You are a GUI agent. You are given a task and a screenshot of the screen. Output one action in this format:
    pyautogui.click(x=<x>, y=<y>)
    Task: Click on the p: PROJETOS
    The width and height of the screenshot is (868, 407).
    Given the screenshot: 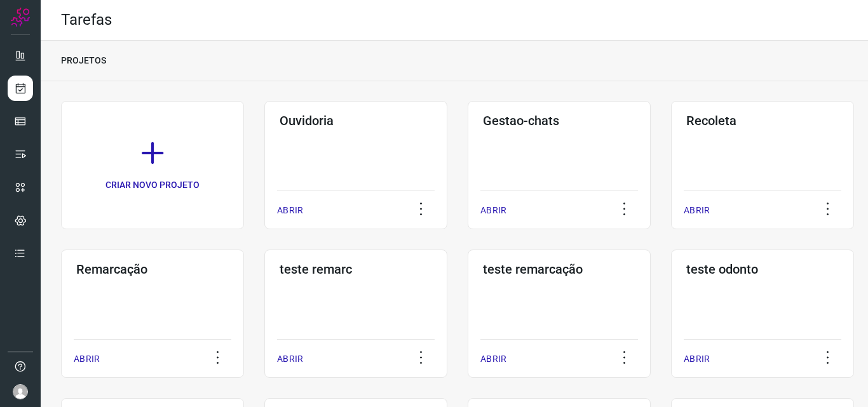 What is the action you would take?
    pyautogui.click(x=83, y=60)
    